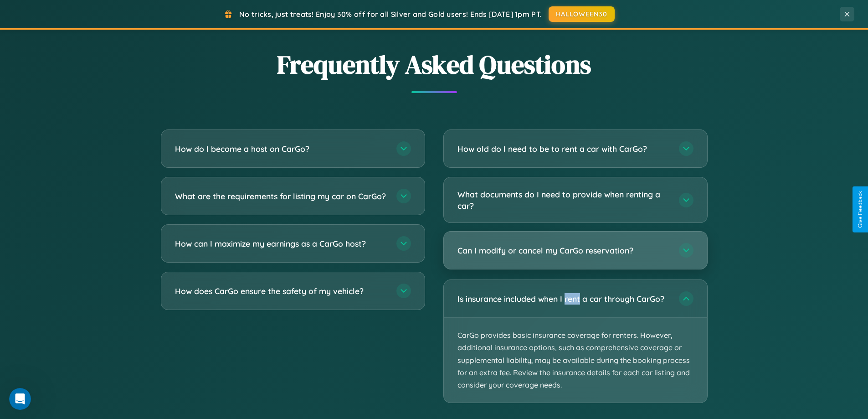  Describe the element at coordinates (281, 243) in the screenshot. I see `h3: How can I maximize my earnings as a CarGo host?` at that location.